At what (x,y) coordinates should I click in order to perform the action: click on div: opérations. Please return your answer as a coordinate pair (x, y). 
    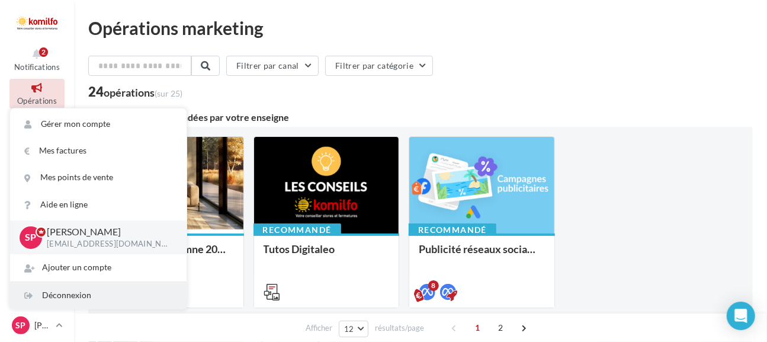
    Looking at the image, I should click on (143, 92).